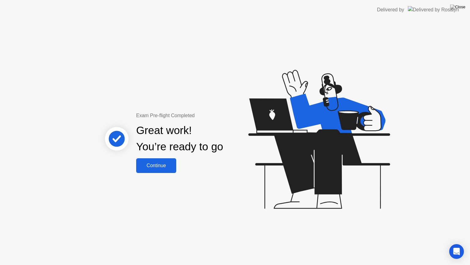  Describe the element at coordinates (457, 251) in the screenshot. I see `div: Open Intercom Messenger` at that location.